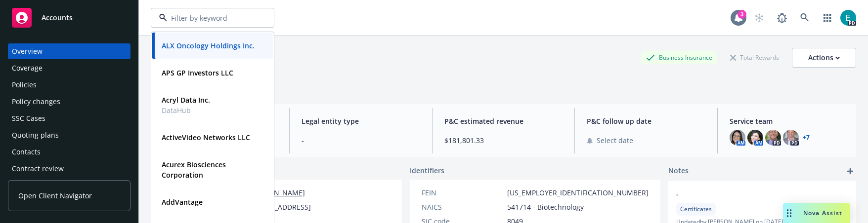  What do you see at coordinates (462, 193) in the screenshot?
I see `div: FEIN` at bounding box center [462, 193].